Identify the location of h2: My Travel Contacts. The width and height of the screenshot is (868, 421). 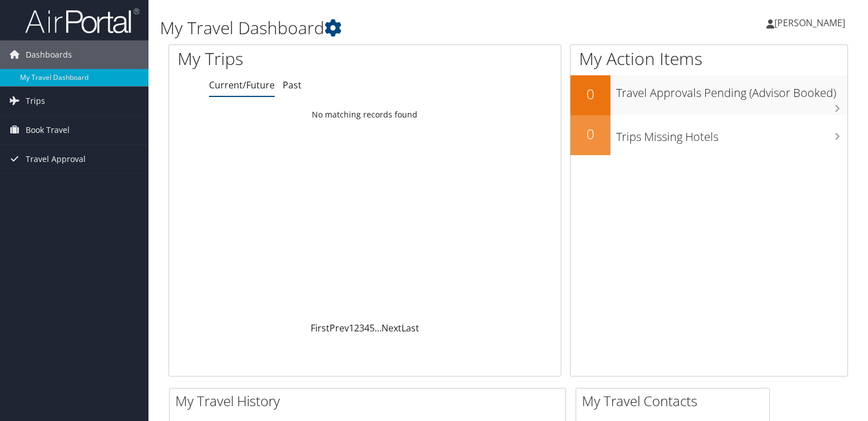
(676, 401).